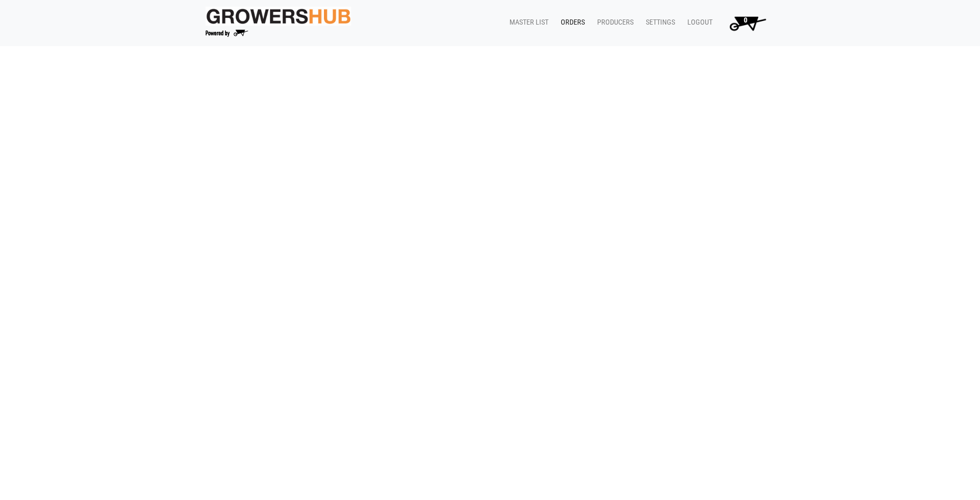 This screenshot has width=980, height=500. Describe the element at coordinates (226, 33) in the screenshot. I see `img: Powered by Big Wheelbarrow` at that location.